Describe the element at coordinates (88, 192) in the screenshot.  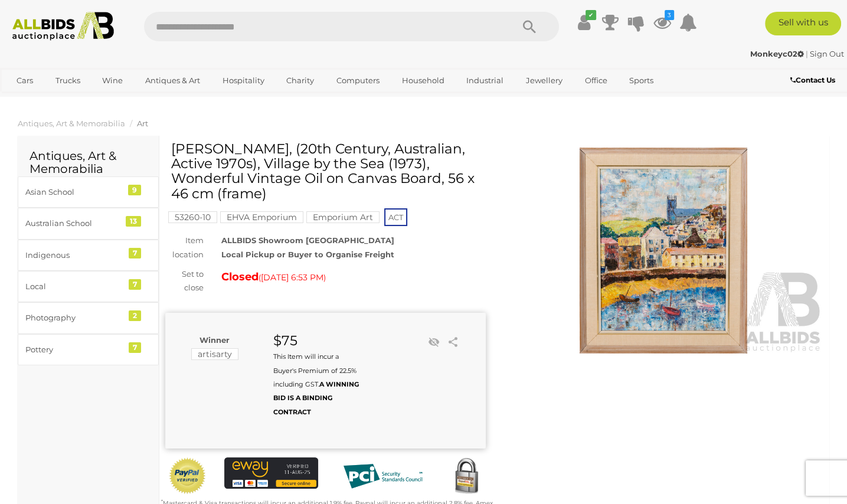
I see `a: Asian School 9` at that location.